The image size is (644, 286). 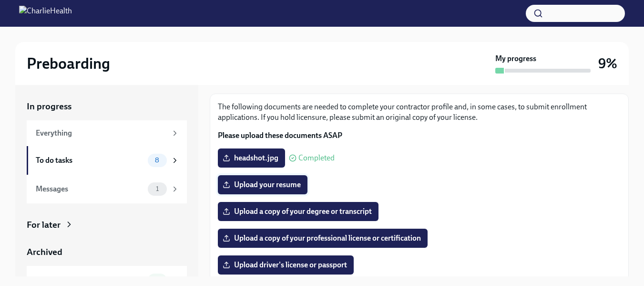 What do you see at coordinates (107, 106) in the screenshot?
I see `a: In progress` at bounding box center [107, 106].